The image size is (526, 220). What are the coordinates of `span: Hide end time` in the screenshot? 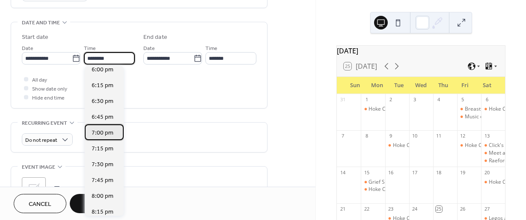 It's located at (48, 98).